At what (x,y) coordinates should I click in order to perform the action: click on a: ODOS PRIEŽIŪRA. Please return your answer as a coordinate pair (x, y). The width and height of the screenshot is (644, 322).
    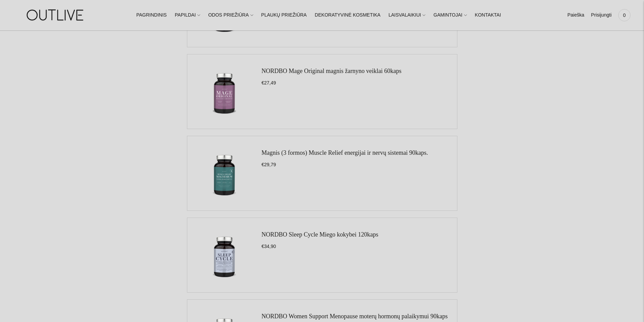
    Looking at the image, I should click on (230, 15).